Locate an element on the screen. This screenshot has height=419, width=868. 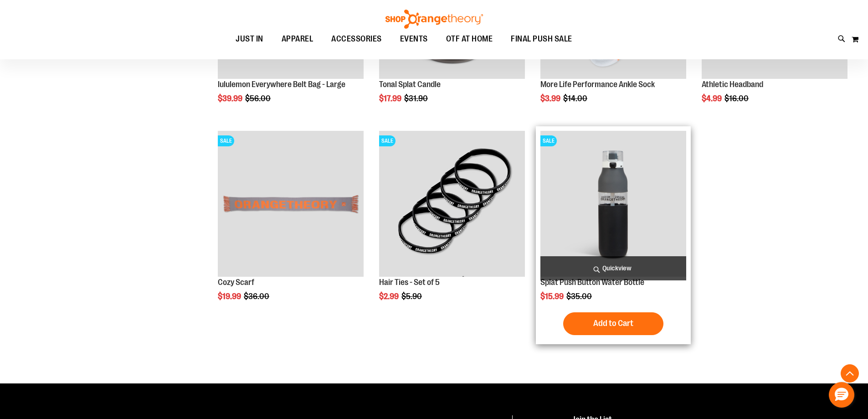
a: OTF AT HOME is located at coordinates (469, 39).